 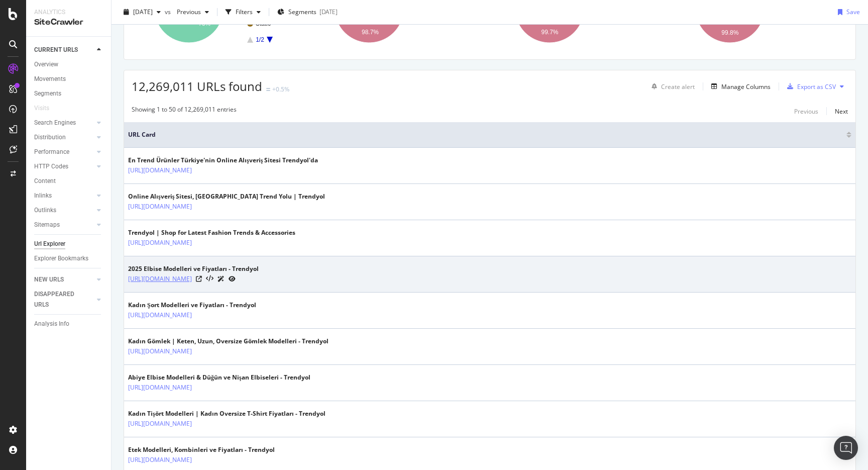 I want to click on a: Search Engines, so click(x=64, y=123).